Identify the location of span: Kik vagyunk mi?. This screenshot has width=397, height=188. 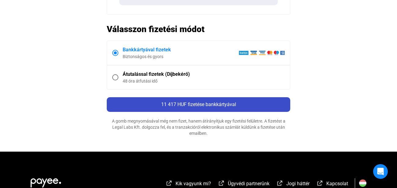
(193, 184).